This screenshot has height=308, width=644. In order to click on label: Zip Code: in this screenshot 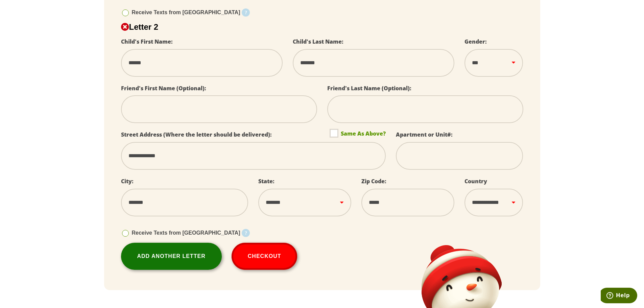, I will do `click(374, 181)`.